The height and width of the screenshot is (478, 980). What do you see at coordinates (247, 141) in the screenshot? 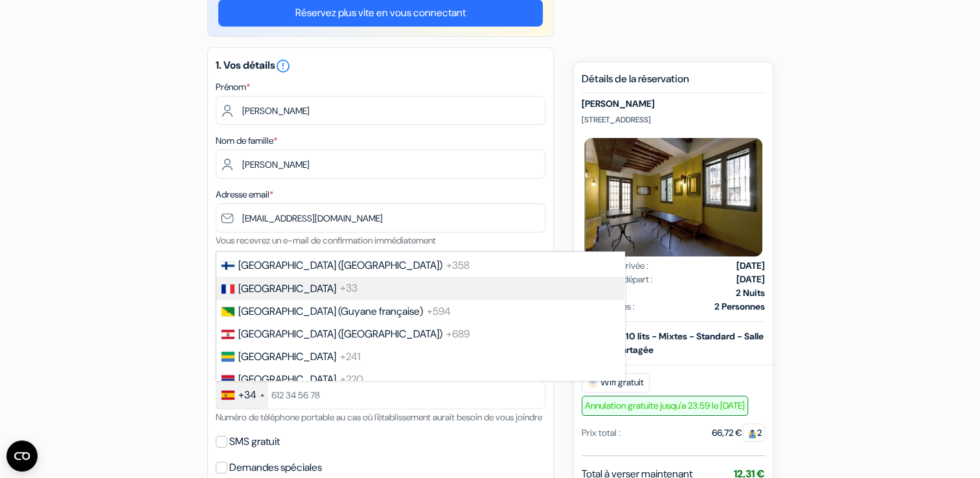
I see `label: Nom de famille` at bounding box center [247, 141].